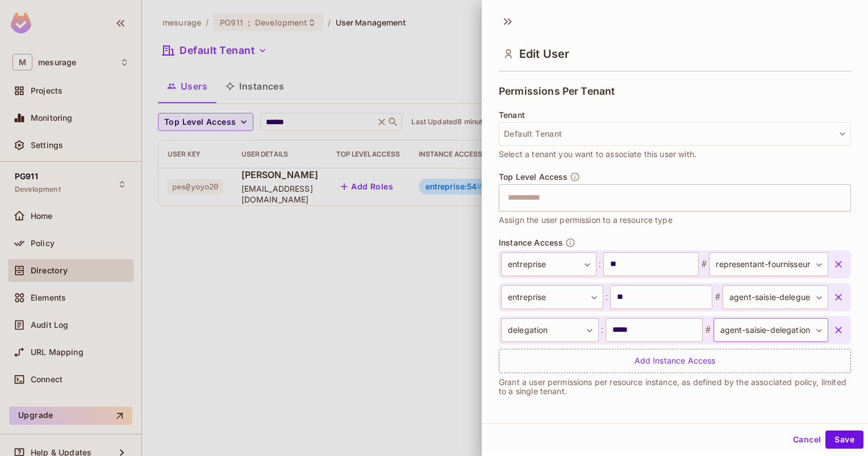 The height and width of the screenshot is (456, 868). What do you see at coordinates (585, 220) in the screenshot?
I see `span: Assign the user permission to a resource type` at bounding box center [585, 220].